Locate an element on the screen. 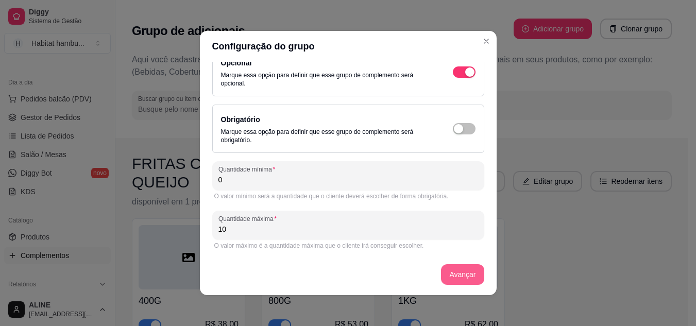 The image size is (696, 326). header: Configuração do grupo is located at coordinates (348, 46).